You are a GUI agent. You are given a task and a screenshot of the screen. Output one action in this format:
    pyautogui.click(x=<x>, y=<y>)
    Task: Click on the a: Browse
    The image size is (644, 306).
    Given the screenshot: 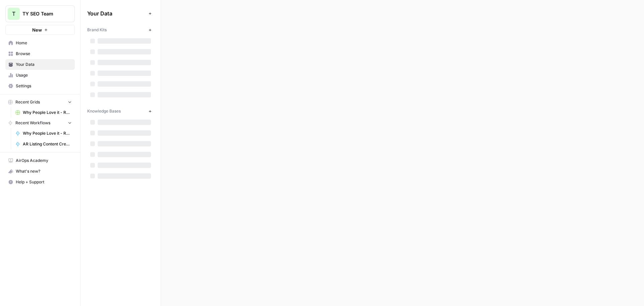 What is the action you would take?
    pyautogui.click(x=40, y=54)
    